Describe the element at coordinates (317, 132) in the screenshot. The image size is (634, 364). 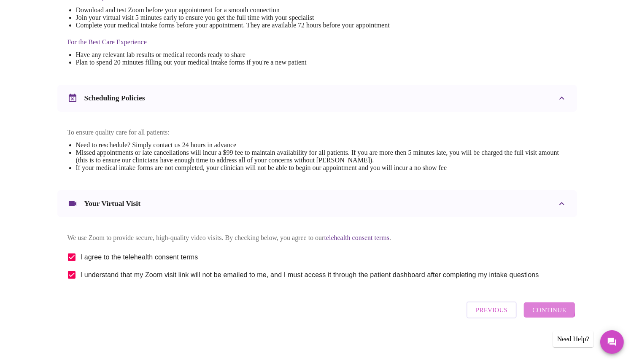
I see `p: To ensure quality care for all patients:` at that location.